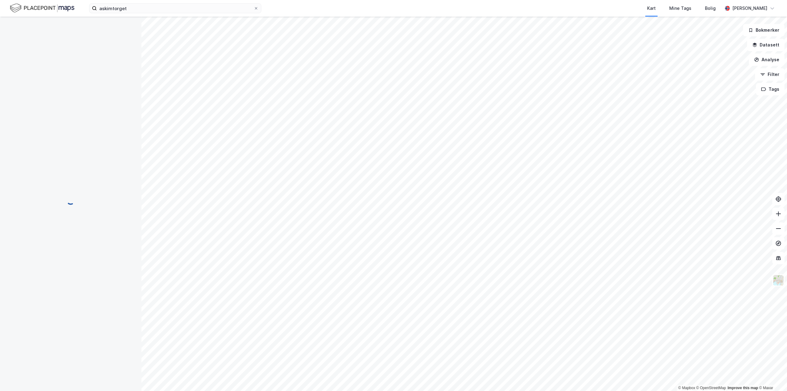 The height and width of the screenshot is (391, 787). I want to click on div: Kontrollprogram for chat, so click(771, 376).